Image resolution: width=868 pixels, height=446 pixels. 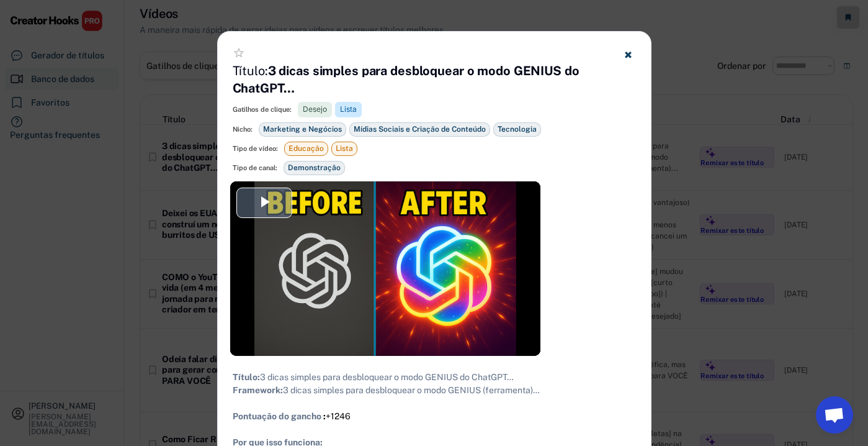 I want to click on font: Pontuação do gancho, so click(x=277, y=416).